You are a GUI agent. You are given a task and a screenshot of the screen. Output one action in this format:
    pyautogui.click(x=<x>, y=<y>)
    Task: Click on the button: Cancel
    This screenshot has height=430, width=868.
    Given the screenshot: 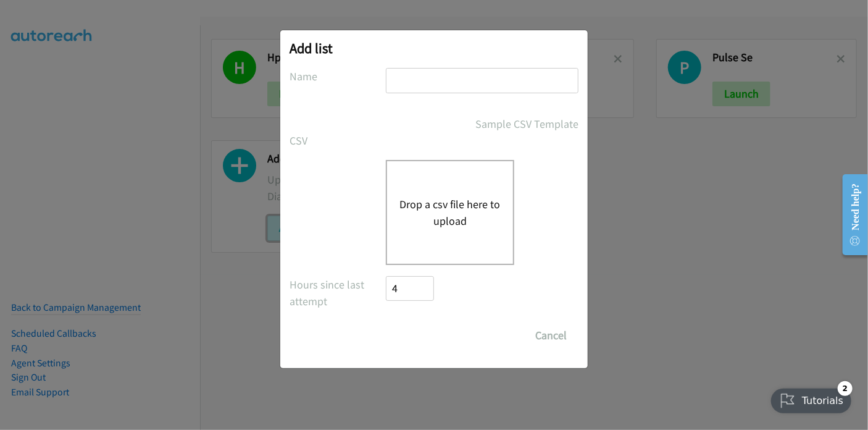 What is the action you would take?
    pyautogui.click(x=551, y=335)
    